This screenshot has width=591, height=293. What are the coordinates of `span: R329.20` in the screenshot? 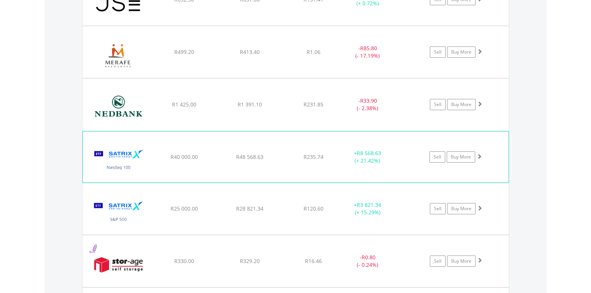 It's located at (249, 261).